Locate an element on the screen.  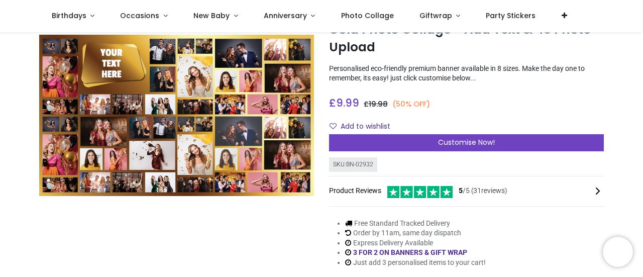
span: Party Stickers is located at coordinates (510, 16).